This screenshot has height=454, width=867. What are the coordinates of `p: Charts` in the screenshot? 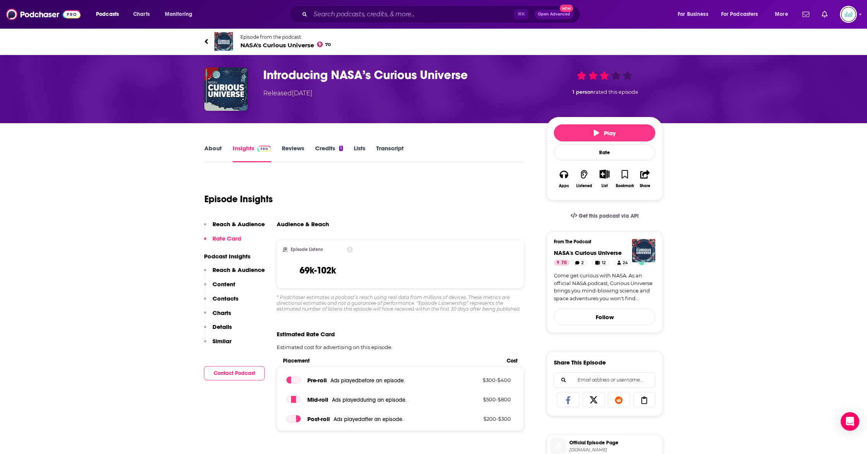 It's located at (222, 312).